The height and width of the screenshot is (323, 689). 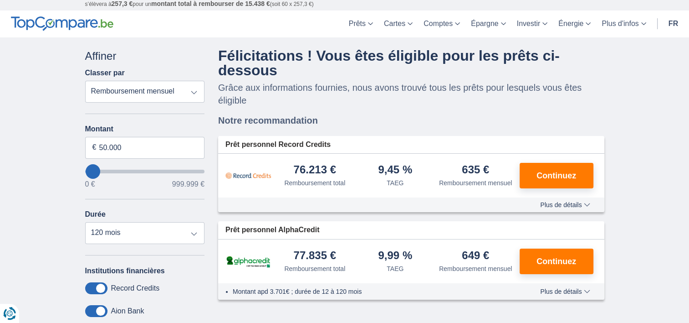 I want to click on a: Plus d'infos, so click(x=624, y=24).